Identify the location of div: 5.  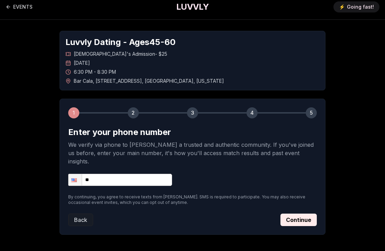
(311, 113).